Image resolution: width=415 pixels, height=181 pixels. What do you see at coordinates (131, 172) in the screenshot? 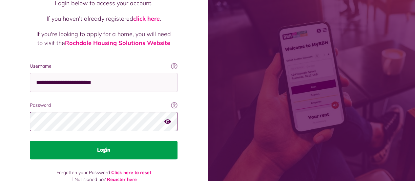
I see `a: Click here to reset` at bounding box center [131, 172].